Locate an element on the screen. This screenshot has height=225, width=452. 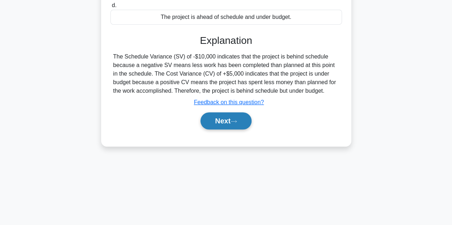
button: Next is located at coordinates (226, 121).